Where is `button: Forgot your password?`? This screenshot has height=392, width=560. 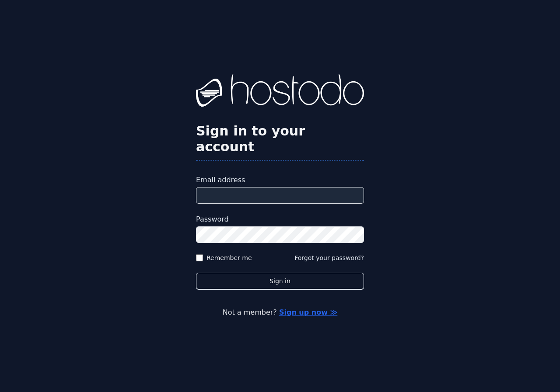
button: Forgot your password? is located at coordinates (329, 258).